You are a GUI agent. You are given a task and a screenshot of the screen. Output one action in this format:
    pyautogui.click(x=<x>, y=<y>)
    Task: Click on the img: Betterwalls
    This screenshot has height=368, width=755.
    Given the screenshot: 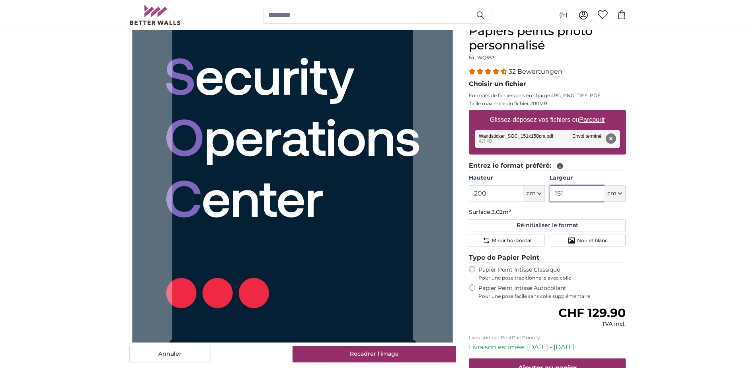 What is the action you would take?
    pyautogui.click(x=155, y=15)
    